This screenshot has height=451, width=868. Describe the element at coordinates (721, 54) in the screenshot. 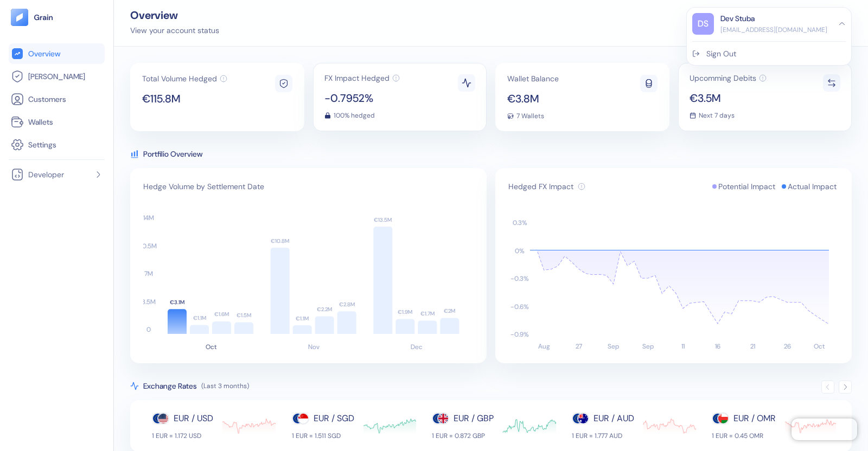

I see `div: Sign Out` at that location.